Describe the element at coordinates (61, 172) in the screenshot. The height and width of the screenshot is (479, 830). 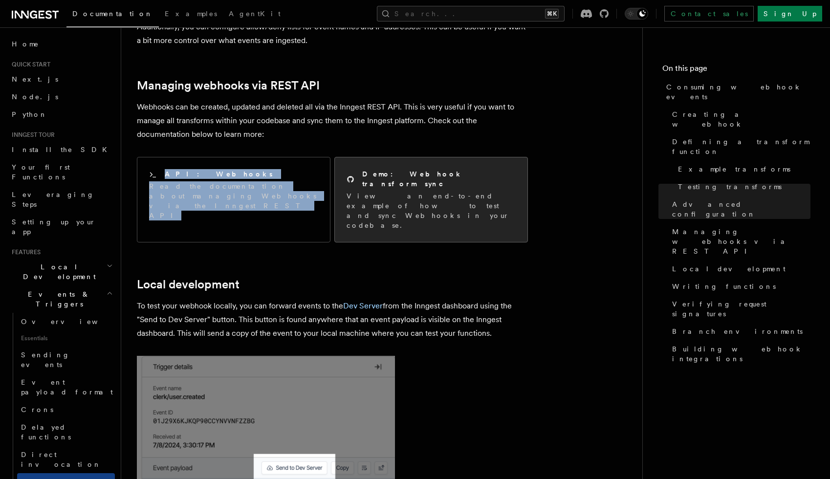
I see `a: Your first Functions` at that location.